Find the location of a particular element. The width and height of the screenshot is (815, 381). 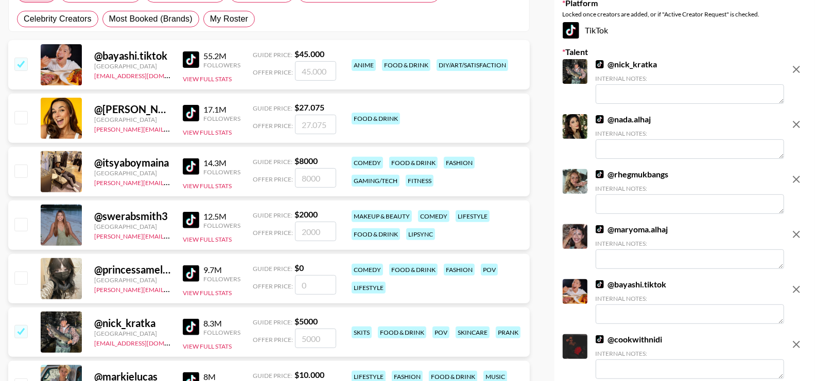

div: skits is located at coordinates (361, 332).